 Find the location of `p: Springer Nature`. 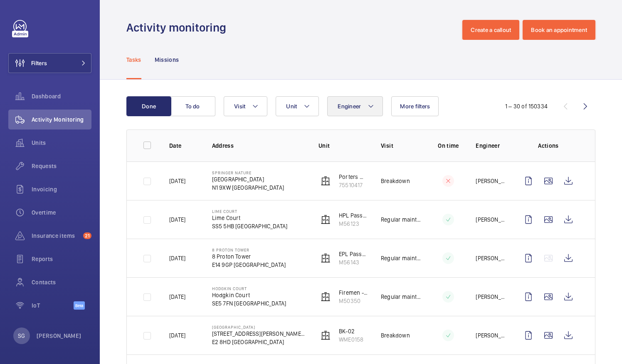

p: Springer Nature is located at coordinates (248, 173).